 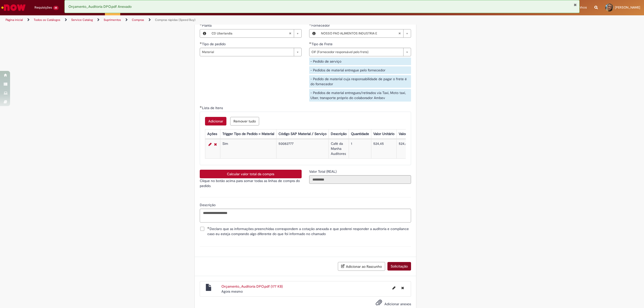 What do you see at coordinates (339, 134) in the screenshot?
I see `th: Descrição` at bounding box center [339, 134].